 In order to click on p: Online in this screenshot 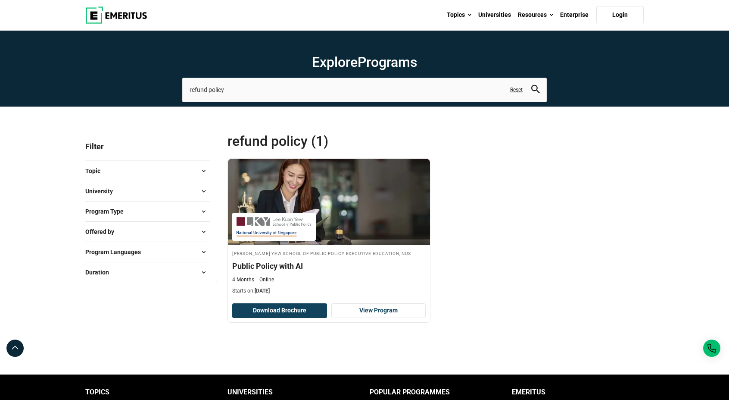, I will do `click(265, 279)`.